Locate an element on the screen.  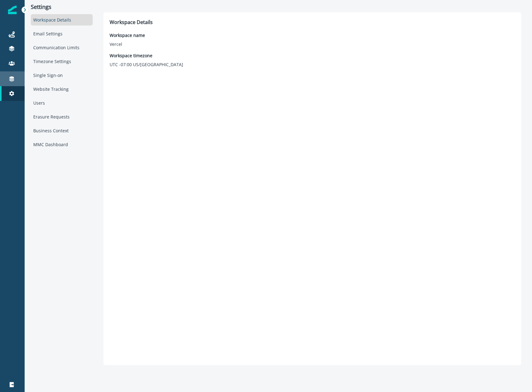
div: Timezone Settings is located at coordinates (61, 61).